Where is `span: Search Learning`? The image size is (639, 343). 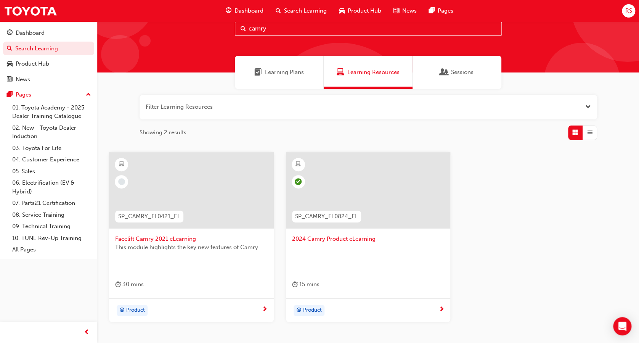
span: Search Learning is located at coordinates (306, 11).